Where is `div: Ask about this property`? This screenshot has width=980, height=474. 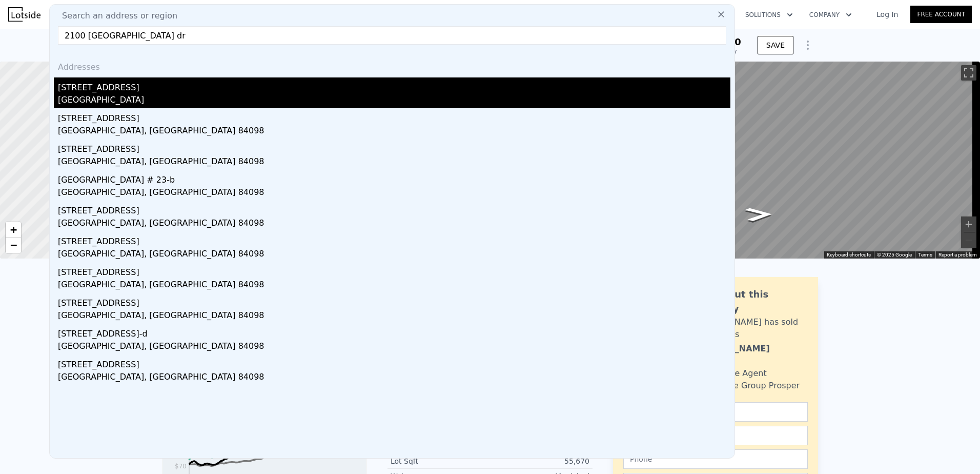 div: Ask about this property is located at coordinates (751, 302).